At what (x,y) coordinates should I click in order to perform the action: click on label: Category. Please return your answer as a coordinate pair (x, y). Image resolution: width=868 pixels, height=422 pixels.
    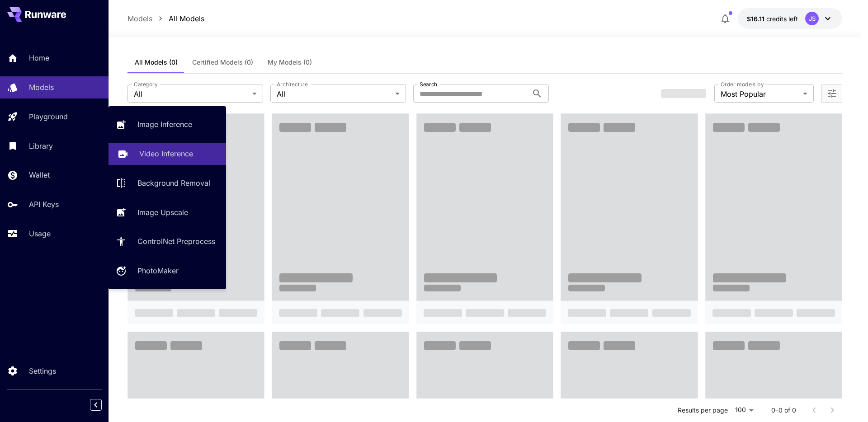
    Looking at the image, I should click on (145, 84).